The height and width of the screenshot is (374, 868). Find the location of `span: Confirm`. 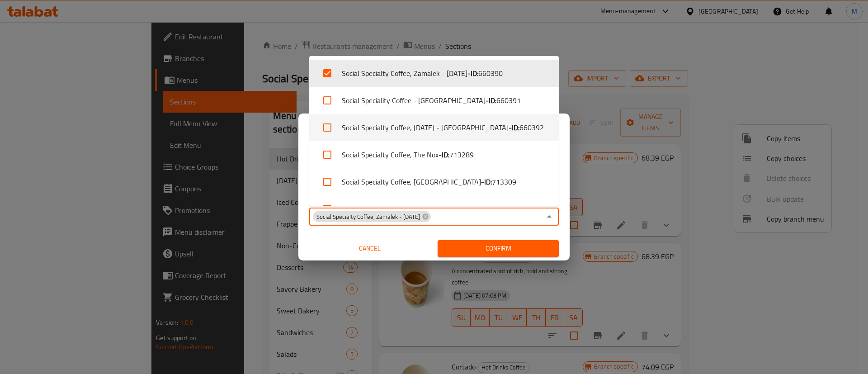

span: Confirm is located at coordinates (498, 248).